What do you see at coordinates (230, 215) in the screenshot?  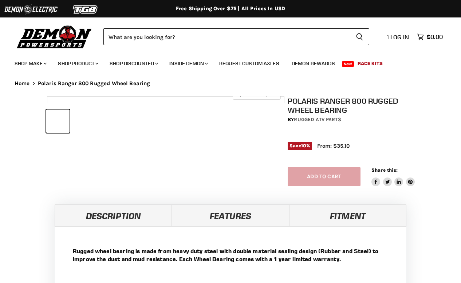 I see `a: Features` at bounding box center [230, 215].